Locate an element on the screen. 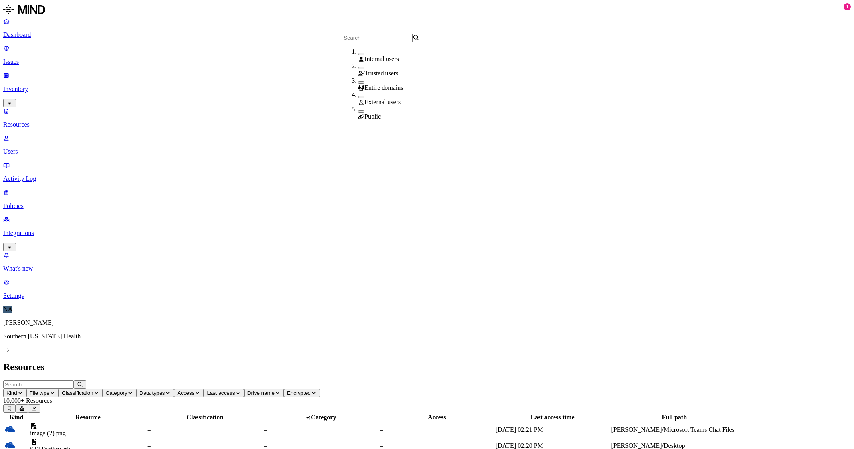 This screenshot has height=449, width=854. p: Settings is located at coordinates (427, 296).